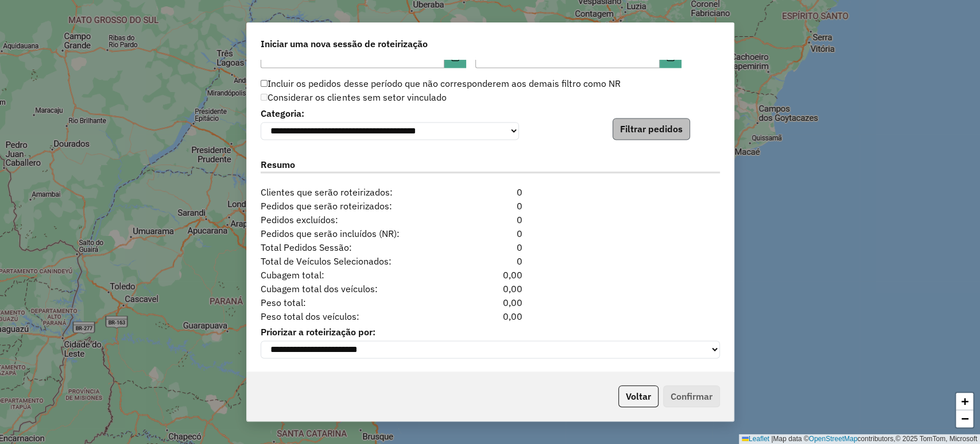 This screenshot has height=444, width=980. I want to click on span: Total de Veículos Selecionados:, so click(352, 261).